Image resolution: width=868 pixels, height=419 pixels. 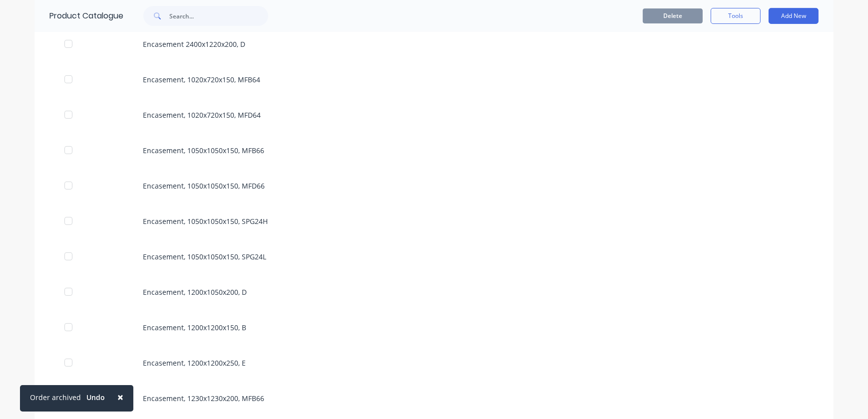 What do you see at coordinates (219, 16) in the screenshot?
I see `input: Search...` at bounding box center [219, 16].